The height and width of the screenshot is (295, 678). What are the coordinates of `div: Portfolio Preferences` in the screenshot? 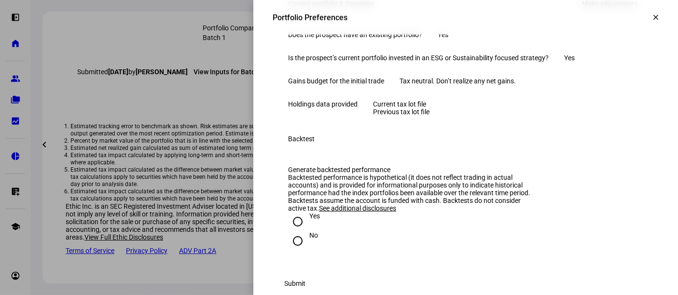 It's located at (310, 17).